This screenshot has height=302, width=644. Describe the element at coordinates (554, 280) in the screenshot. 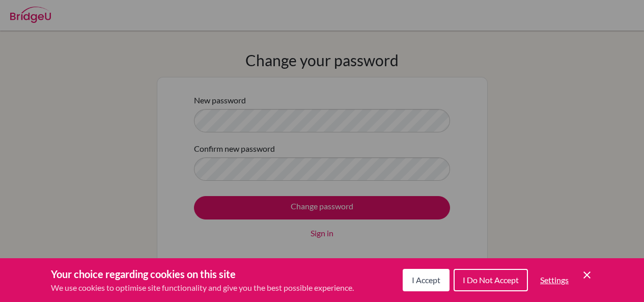

I see `button: Settings` at that location.